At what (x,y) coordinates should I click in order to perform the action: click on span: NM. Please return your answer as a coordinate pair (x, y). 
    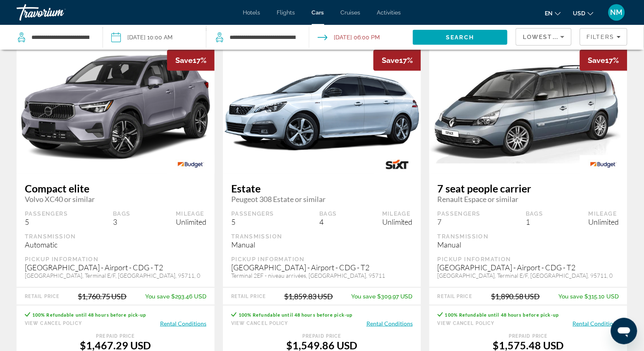
    Looking at the image, I should click on (616, 12).